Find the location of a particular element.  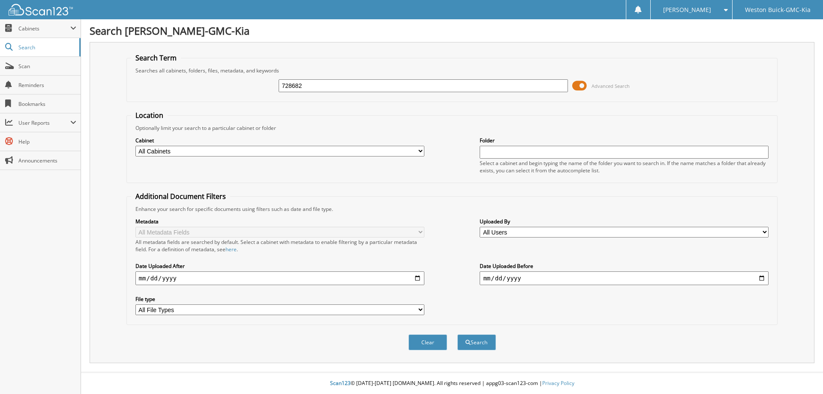

label: Folder is located at coordinates (624, 140).